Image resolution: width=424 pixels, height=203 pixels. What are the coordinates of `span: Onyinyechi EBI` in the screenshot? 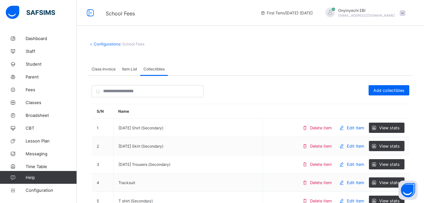 It's located at (367, 10).